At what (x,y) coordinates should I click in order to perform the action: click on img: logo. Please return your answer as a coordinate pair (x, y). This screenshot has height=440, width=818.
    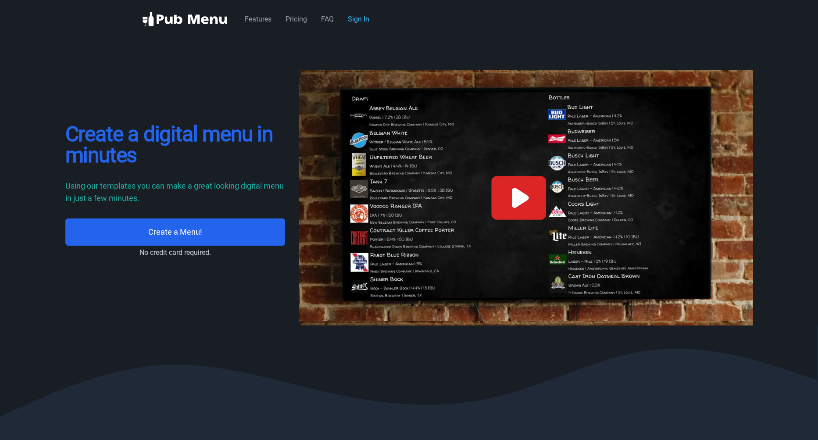
    Looking at the image, I should click on (185, 19).